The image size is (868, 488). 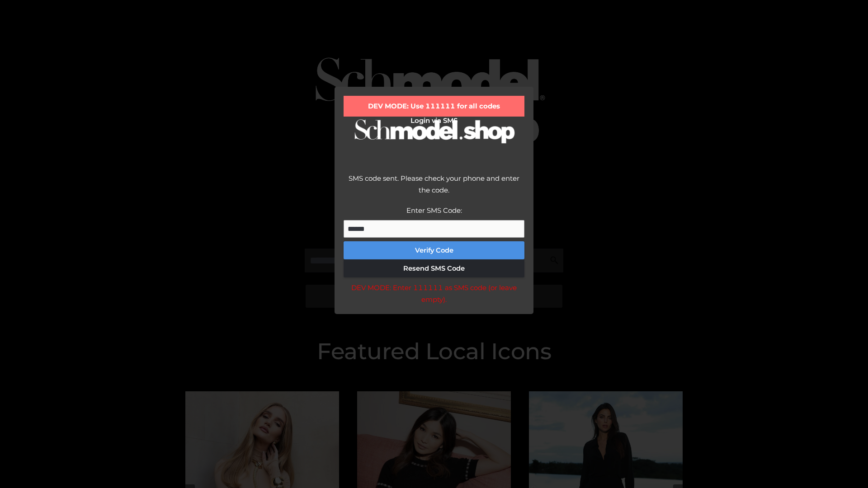 What do you see at coordinates (434, 106) in the screenshot?
I see `div: DEV MODE: Use 111111 for all codes` at bounding box center [434, 106].